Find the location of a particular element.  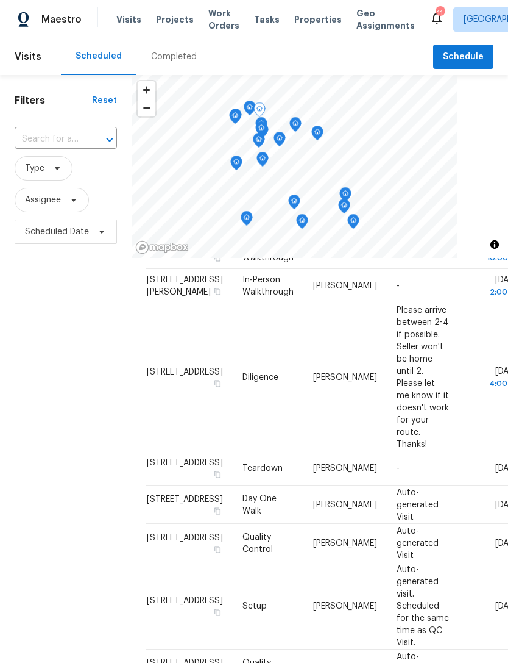

span: Diligence is located at coordinates (260, 377).